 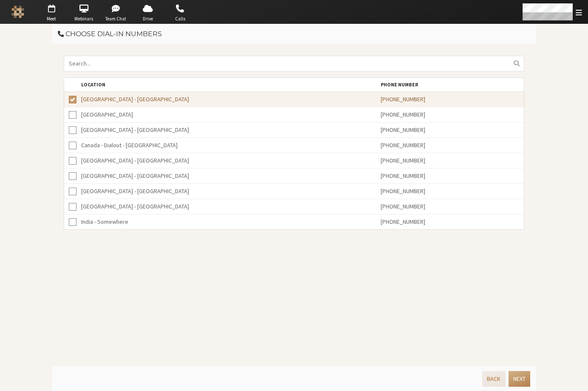 I want to click on td: India - Somewhere, so click(x=226, y=221).